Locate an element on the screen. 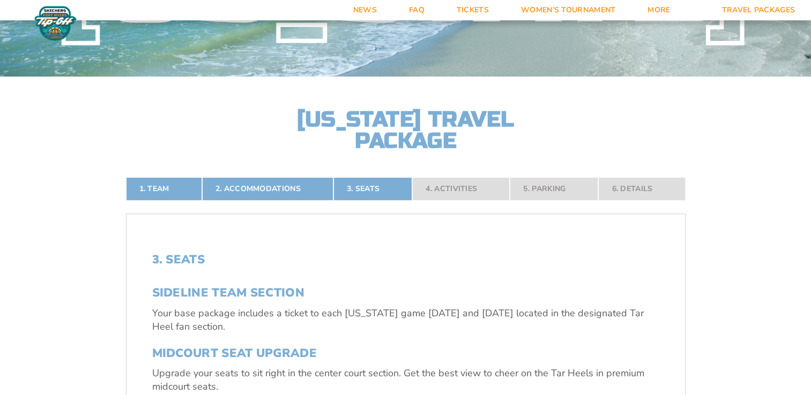 This screenshot has width=811, height=395. h3: MIDCOURT SEAT UPGRADE is located at coordinates (406, 354).